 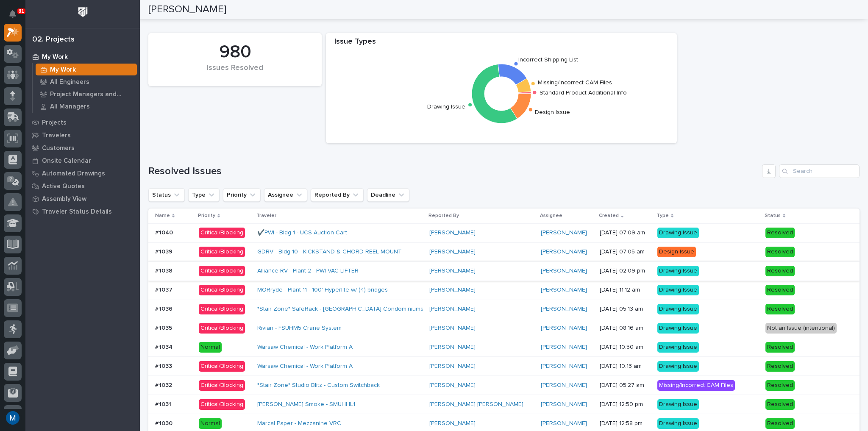 I want to click on div: Not an Issue (intentional), so click(x=801, y=328).